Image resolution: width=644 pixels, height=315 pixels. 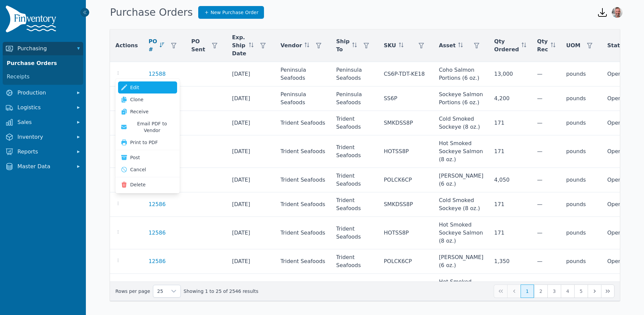 What do you see at coordinates (390, 46) in the screenshot?
I see `span: SKU` at bounding box center [390, 46].